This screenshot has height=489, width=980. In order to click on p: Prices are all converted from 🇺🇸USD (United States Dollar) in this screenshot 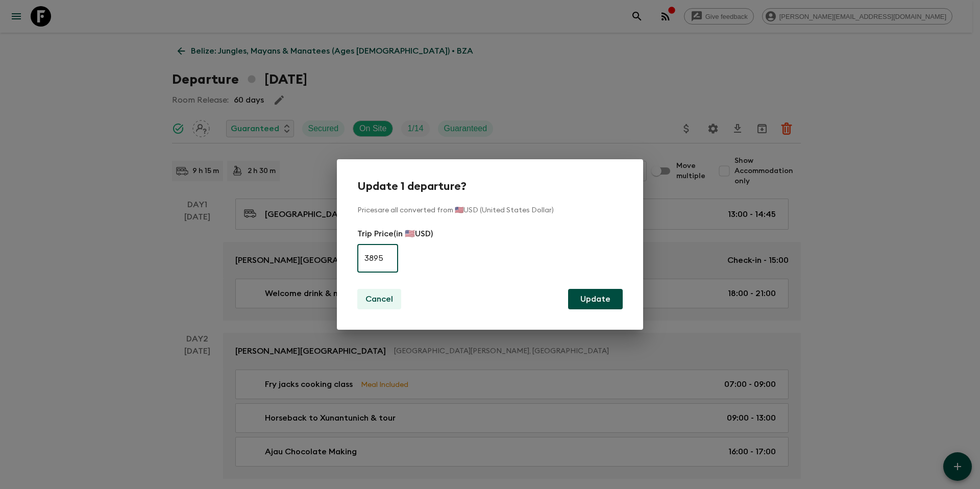, I will do `click(490, 210)`.